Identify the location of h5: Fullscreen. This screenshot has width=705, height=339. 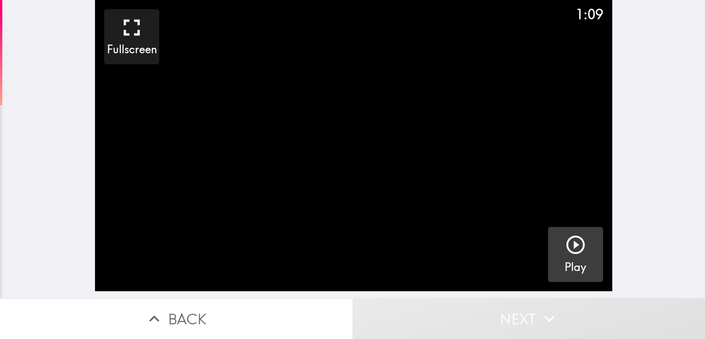
(132, 50).